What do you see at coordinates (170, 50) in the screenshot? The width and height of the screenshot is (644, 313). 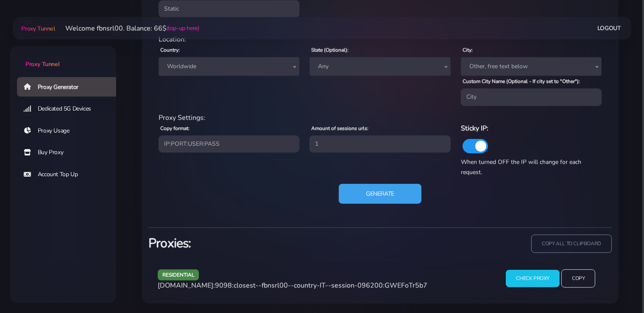 I see `label: Country:` at bounding box center [170, 50].